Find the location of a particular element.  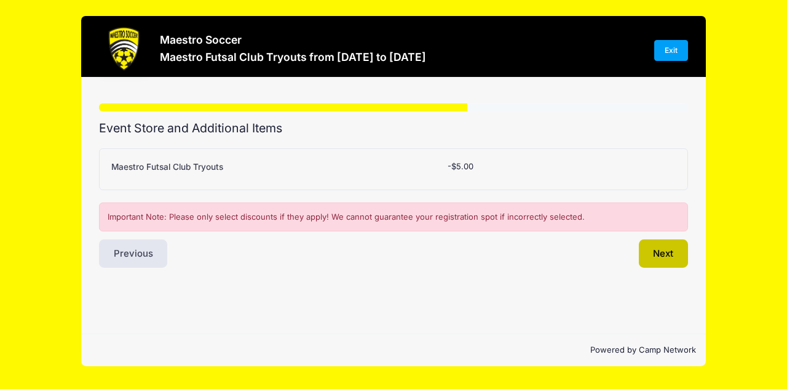

div: Important Note: Please only select discounts if they apply! We cannot guarantee your registration... is located at coordinates (394, 217).